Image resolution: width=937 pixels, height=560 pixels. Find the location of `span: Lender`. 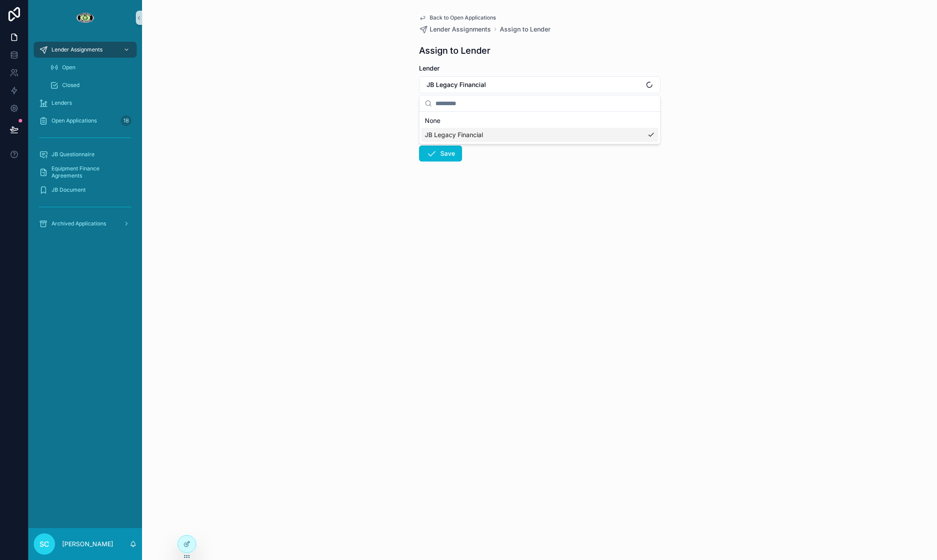

span: Lender is located at coordinates (429, 68).